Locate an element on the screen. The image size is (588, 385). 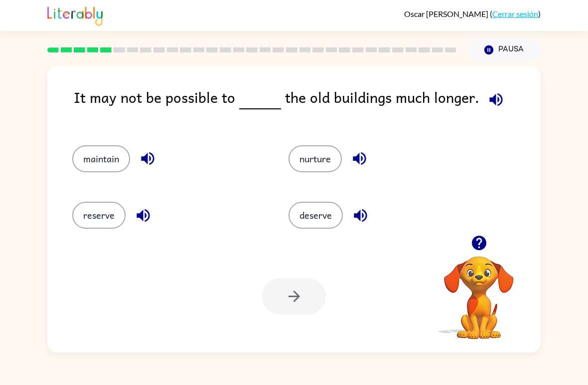
img: Literably is located at coordinates (75, 15).